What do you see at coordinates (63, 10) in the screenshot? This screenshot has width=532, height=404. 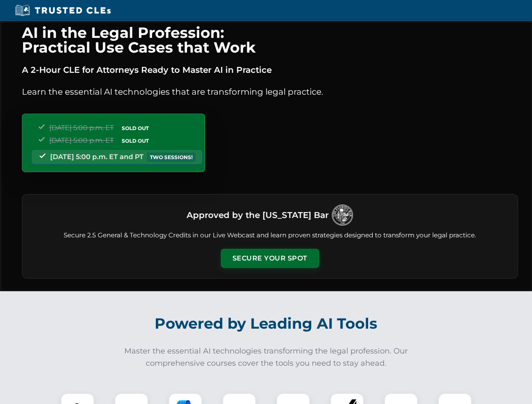 I see `img: Trusted CLEs` at bounding box center [63, 10].